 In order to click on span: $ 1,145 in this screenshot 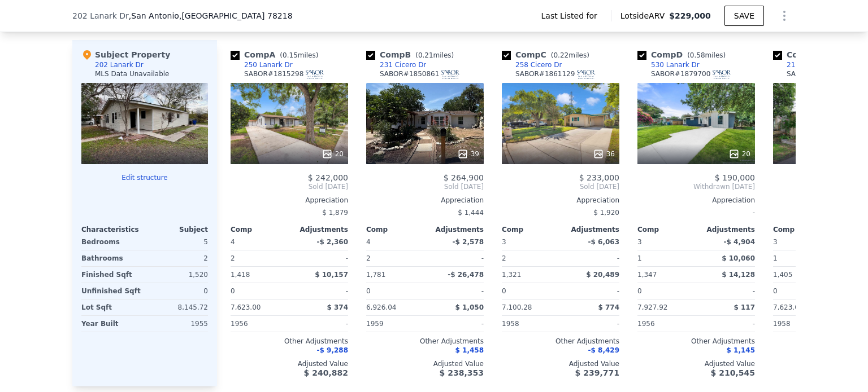, I will do `click(741, 351)`.